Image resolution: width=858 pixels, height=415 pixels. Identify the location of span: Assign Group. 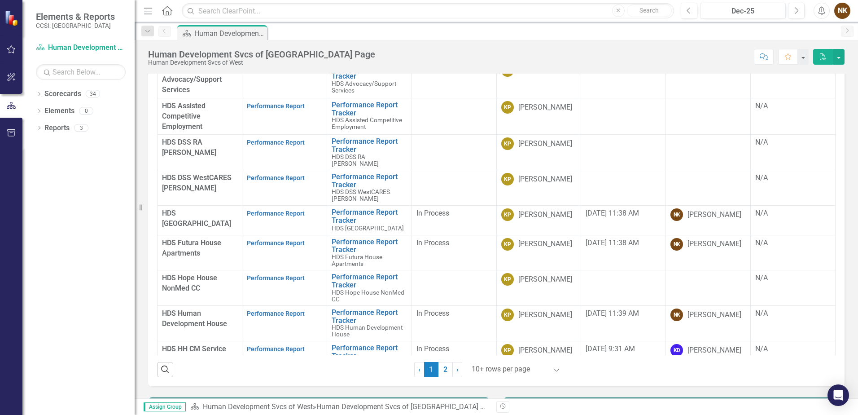
(165, 407).